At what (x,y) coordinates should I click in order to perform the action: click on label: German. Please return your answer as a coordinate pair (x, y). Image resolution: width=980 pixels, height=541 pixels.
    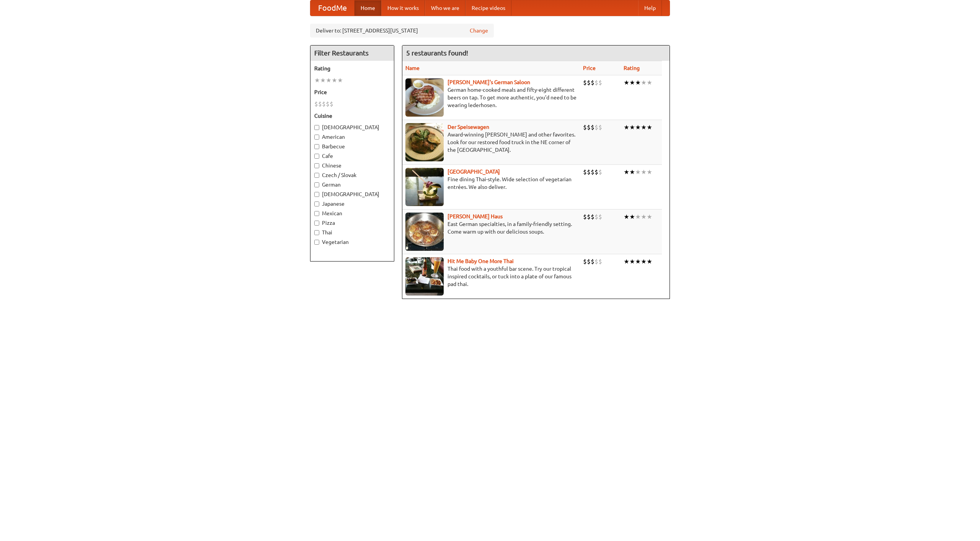
    Looking at the image, I should click on (352, 185).